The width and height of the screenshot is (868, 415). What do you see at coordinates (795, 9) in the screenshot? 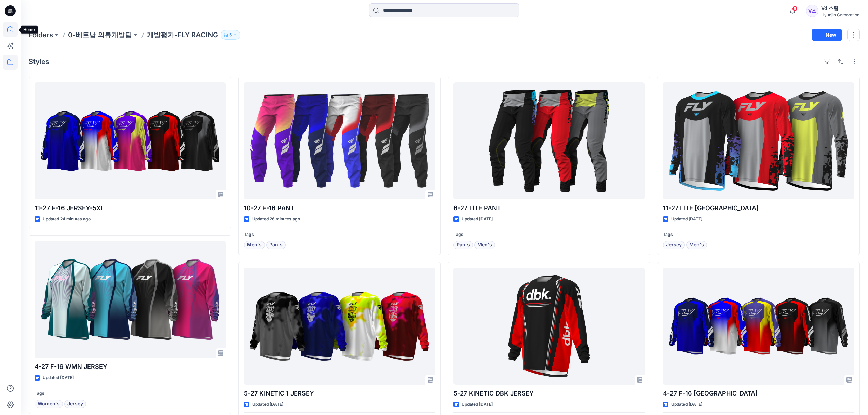
I see `span: 6` at bounding box center [795, 9].